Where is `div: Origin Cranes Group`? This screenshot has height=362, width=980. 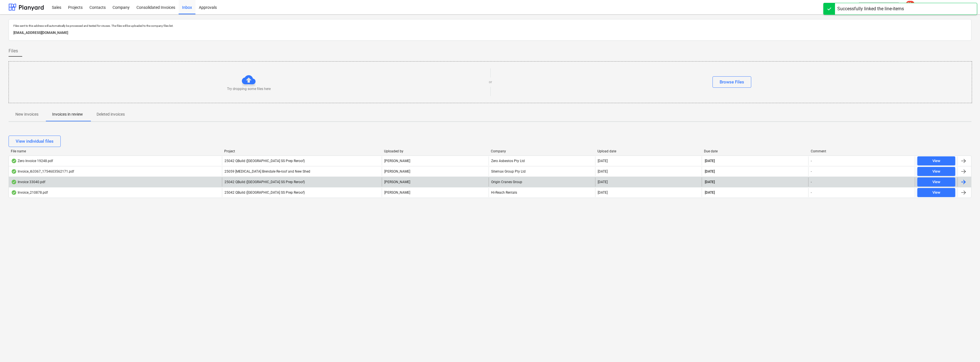
div: Origin Cranes Group is located at coordinates (542, 182).